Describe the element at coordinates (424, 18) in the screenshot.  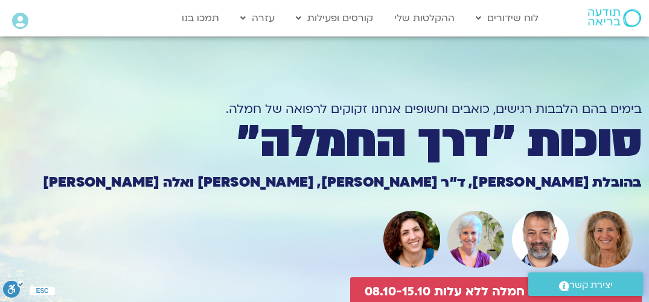
I see `a: ההקלטות שלי` at that location.